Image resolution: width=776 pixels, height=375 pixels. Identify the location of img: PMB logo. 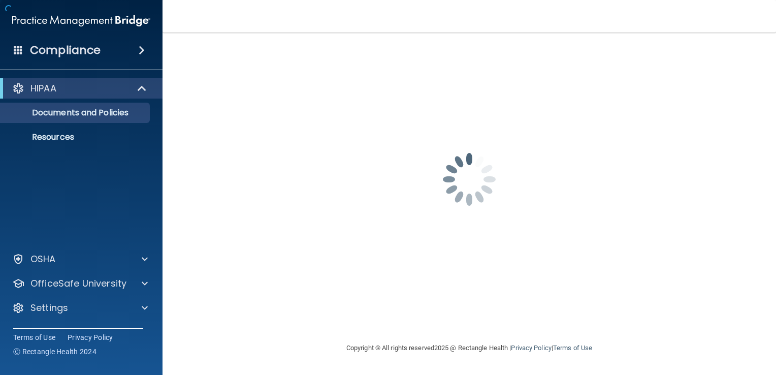
(81, 21).